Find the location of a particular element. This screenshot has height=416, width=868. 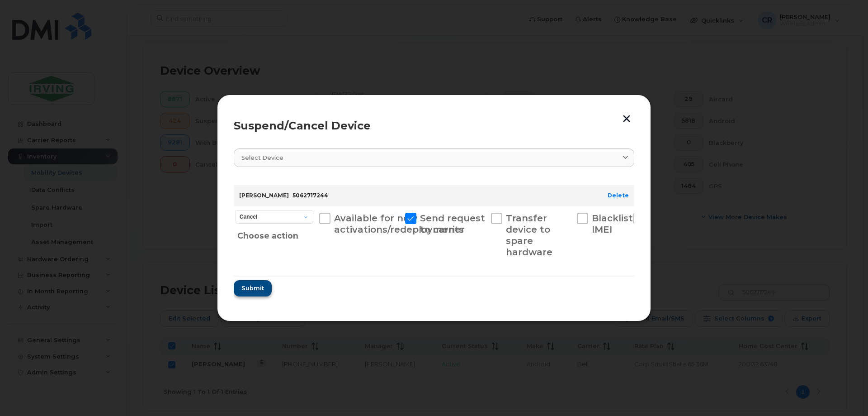

input: New Username is located at coordinates (625, 215).